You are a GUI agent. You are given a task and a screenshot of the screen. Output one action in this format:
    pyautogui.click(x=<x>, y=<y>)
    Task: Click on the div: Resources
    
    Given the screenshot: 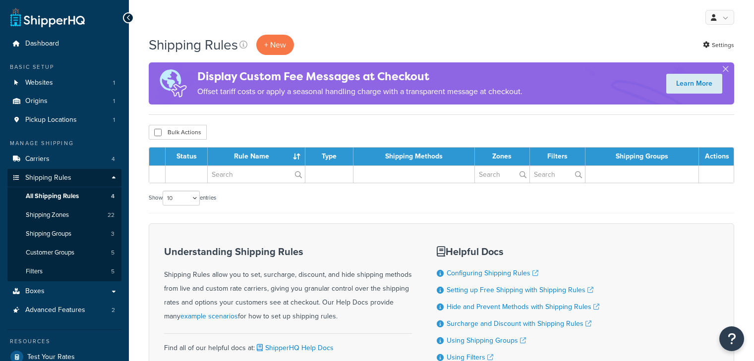 What is the action you would take?
    pyautogui.click(x=64, y=341)
    